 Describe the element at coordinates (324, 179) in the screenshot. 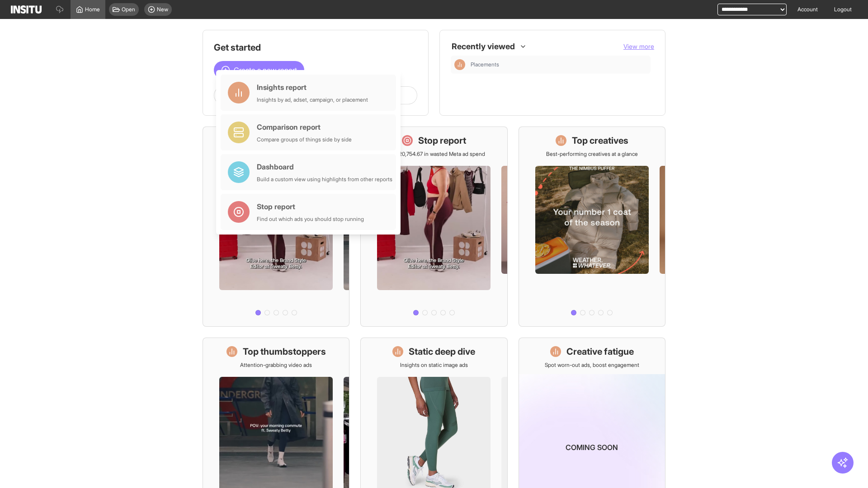

I see `div: Build a custom view using highlights from other reports` at that location.